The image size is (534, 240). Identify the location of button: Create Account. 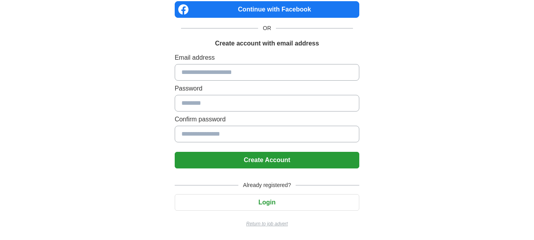
(267, 160).